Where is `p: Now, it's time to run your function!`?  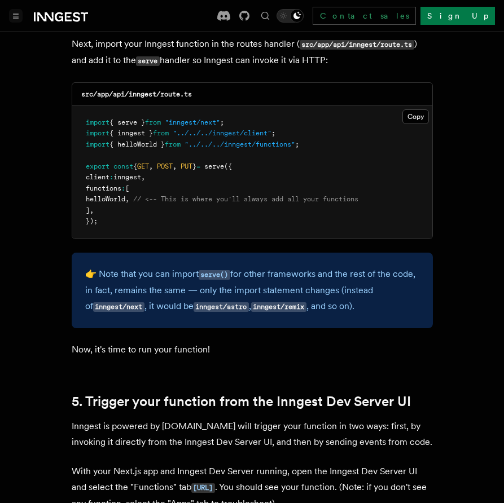 p: Now, it's time to run your function! is located at coordinates (252, 350).